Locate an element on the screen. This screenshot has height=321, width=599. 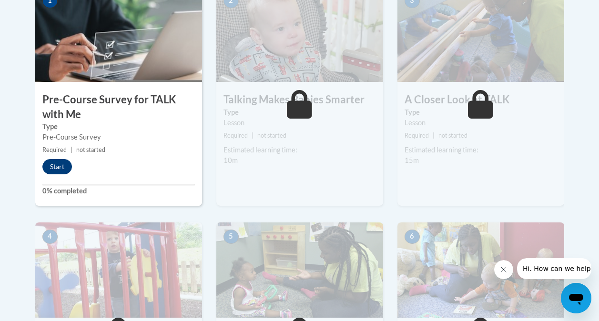
label: 0% completed is located at coordinates (119, 191).